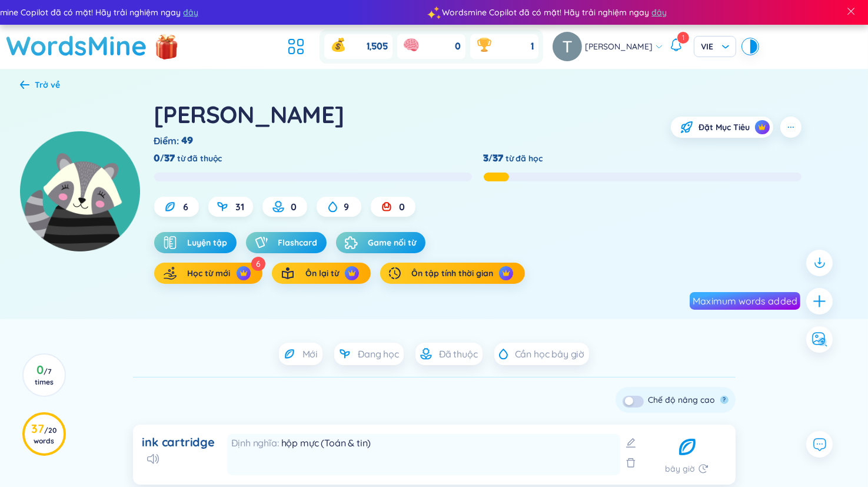  Describe the element at coordinates (286, 243) in the screenshot. I see `button: Flashcard` at that location.